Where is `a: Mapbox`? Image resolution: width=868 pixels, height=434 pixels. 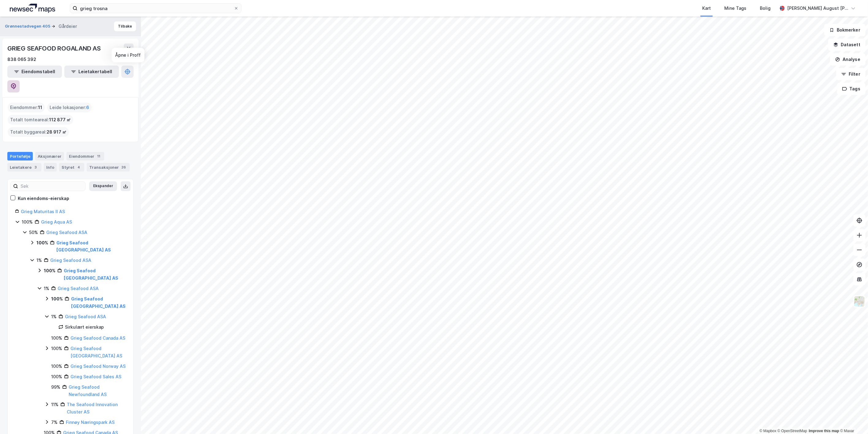 a: Mapbox is located at coordinates (768, 431).